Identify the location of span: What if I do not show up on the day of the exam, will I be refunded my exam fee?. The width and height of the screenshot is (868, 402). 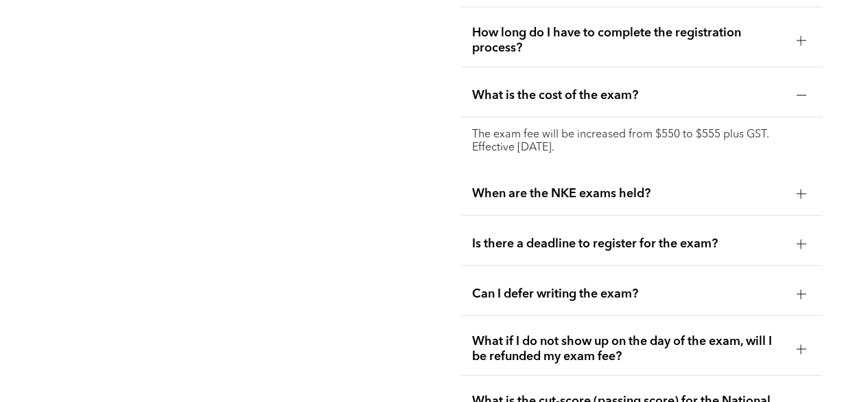
(628, 349).